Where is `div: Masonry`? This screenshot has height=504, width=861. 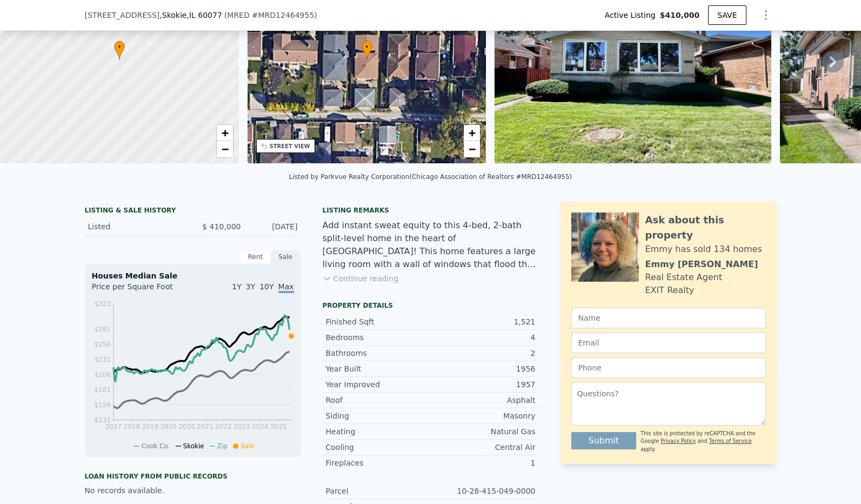
div: Masonry is located at coordinates (483, 416).